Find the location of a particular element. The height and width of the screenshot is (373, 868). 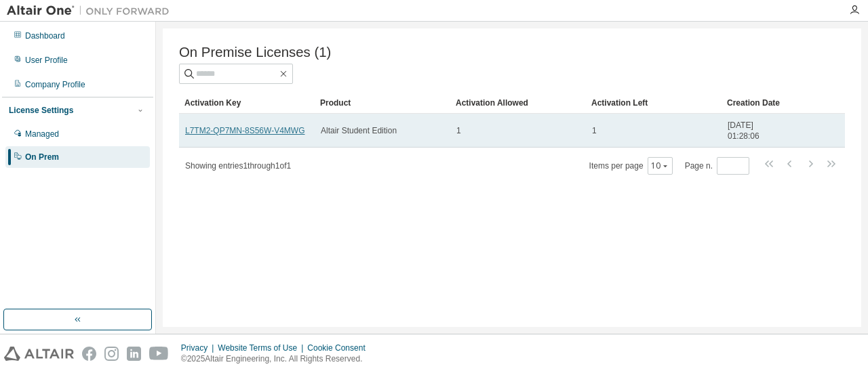

a: L7TM2-QP7MN-8S56W-V4MWG is located at coordinates (245, 131).